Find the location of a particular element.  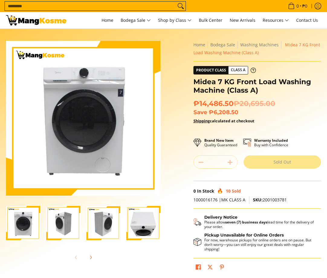

strong: calculated at checkout is located at coordinates (224, 121).